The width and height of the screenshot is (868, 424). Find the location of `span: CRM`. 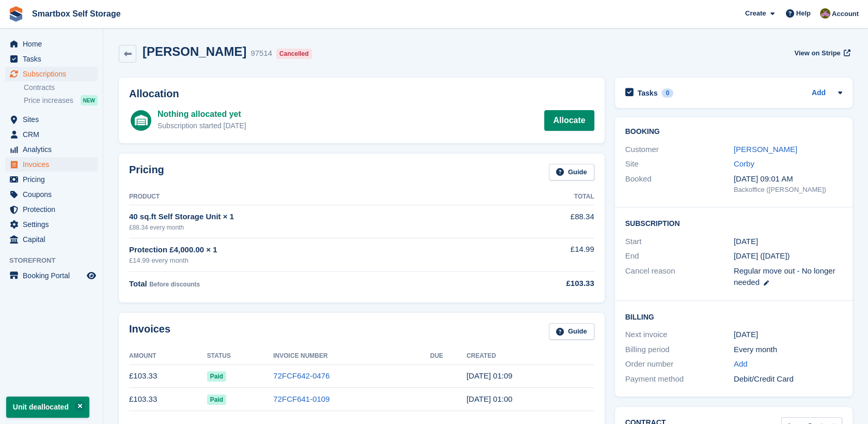

span: CRM is located at coordinates (54, 134).